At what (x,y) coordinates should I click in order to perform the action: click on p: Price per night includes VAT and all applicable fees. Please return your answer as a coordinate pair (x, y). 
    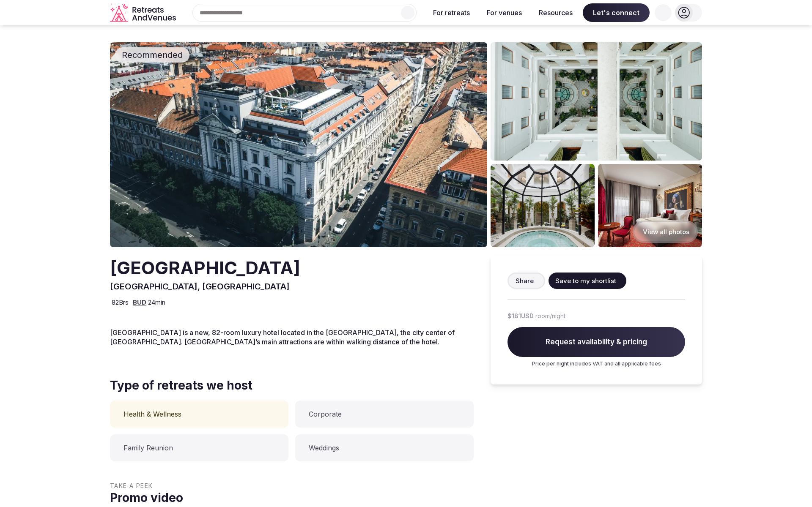
    Looking at the image, I should click on (596, 364).